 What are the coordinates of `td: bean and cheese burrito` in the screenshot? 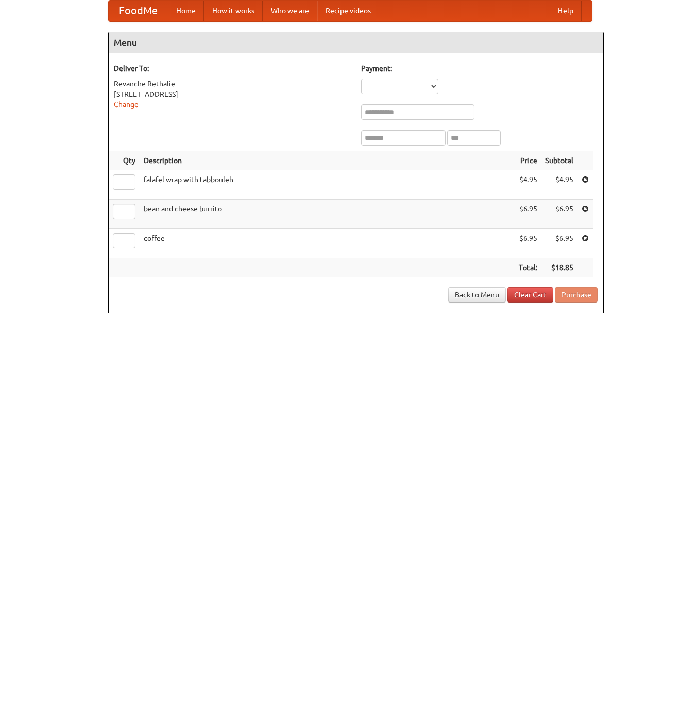 It's located at (327, 214).